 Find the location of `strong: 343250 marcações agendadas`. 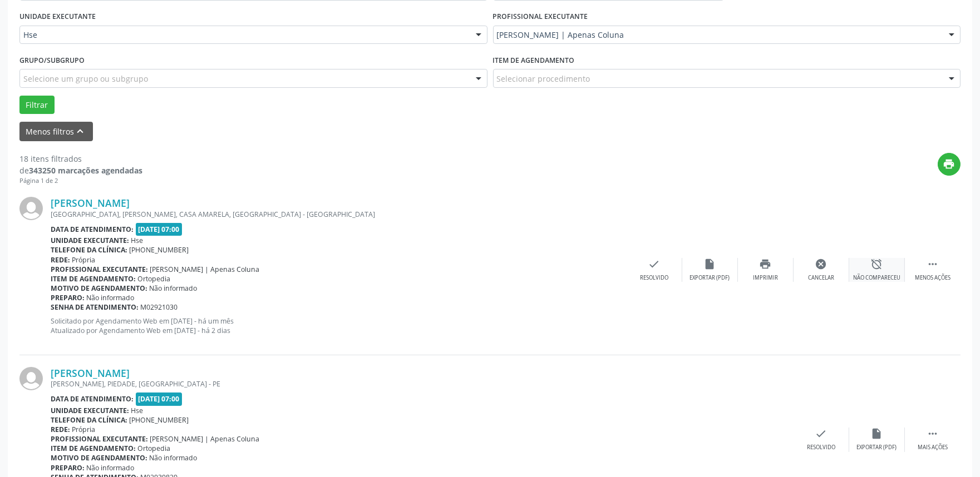

strong: 343250 marcações agendadas is located at coordinates (86, 170).